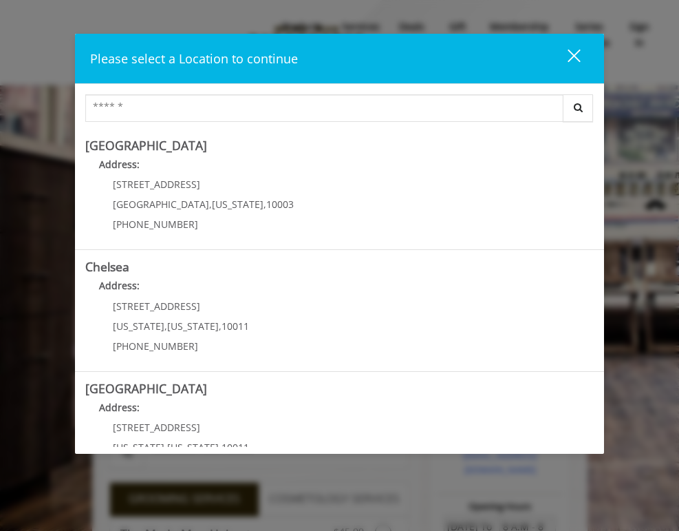 This screenshot has height=531, width=679. I want to click on span: Please select a Location to continue, so click(194, 58).